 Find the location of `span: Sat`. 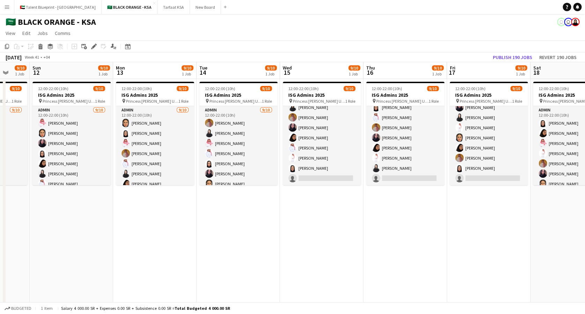

span: Sat is located at coordinates (537, 68).